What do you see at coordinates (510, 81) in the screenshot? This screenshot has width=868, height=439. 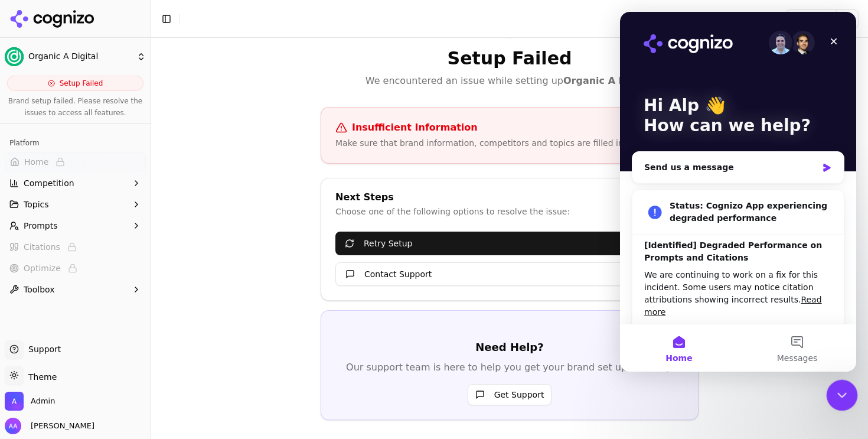 I see `p: We encountered an issue while setting up` at bounding box center [510, 81].